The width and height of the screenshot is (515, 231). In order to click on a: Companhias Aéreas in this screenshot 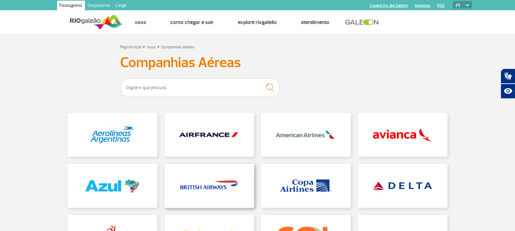, I will do `click(178, 47)`.